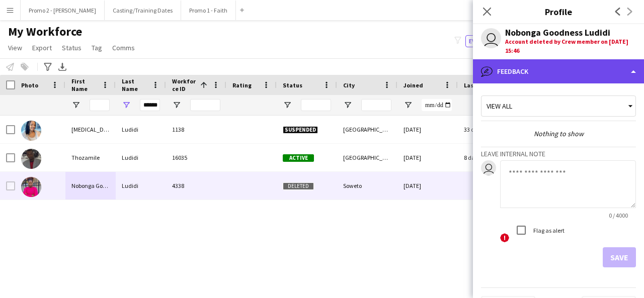 The image size is (644, 298). What do you see at coordinates (196, 185) in the screenshot?
I see `div: 4338` at bounding box center [196, 185].